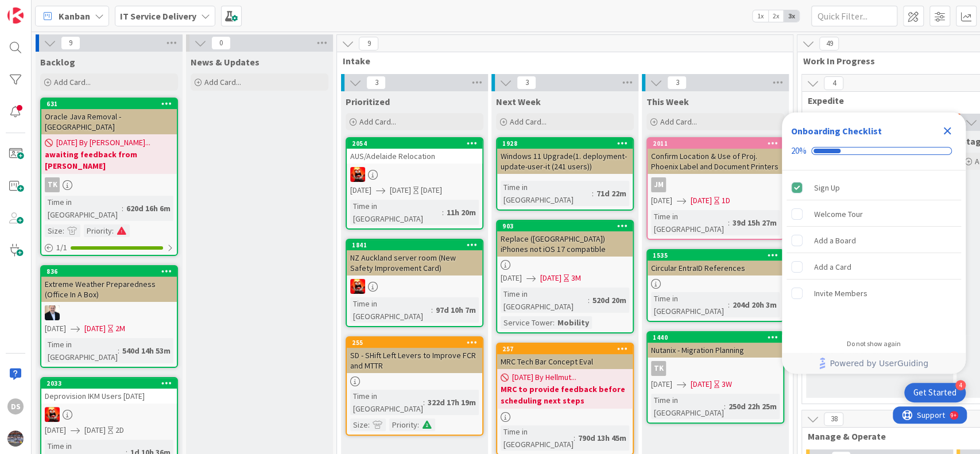 The height and width of the screenshot is (454, 980). What do you see at coordinates (414, 156) in the screenshot?
I see `div: AUS/Adelaide Relocation` at bounding box center [414, 156].